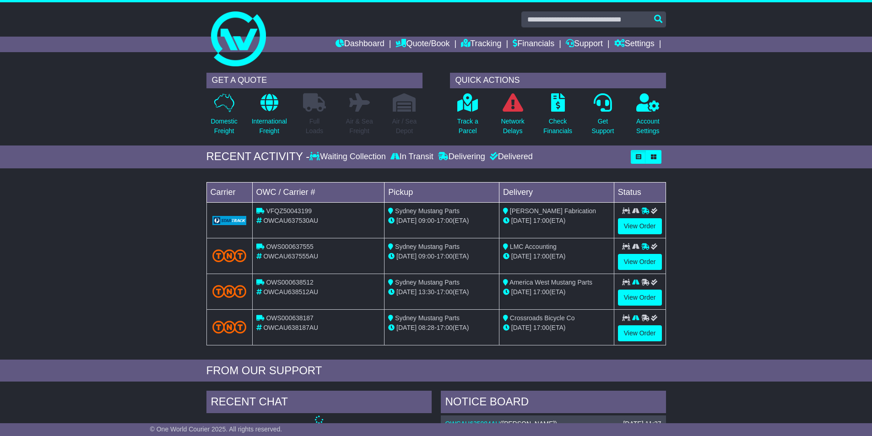 This screenshot has width=872, height=436. What do you see at coordinates (468, 117) in the screenshot?
I see `a: Track aParcel` at bounding box center [468, 117].